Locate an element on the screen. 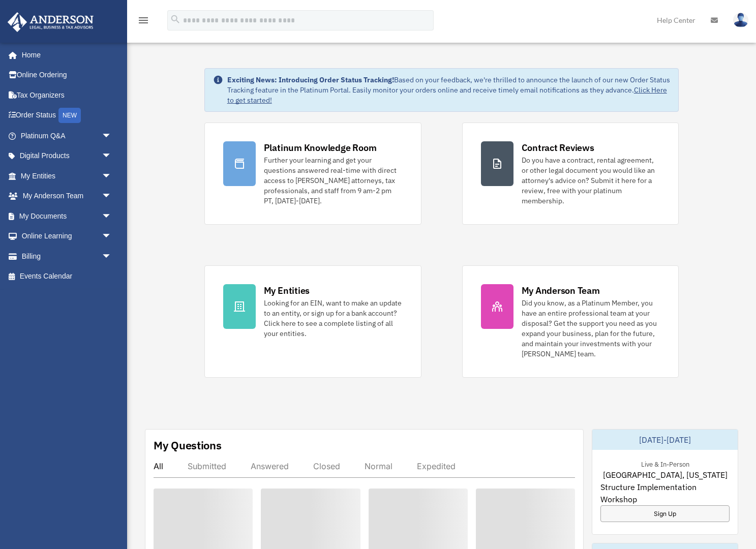 Image resolution: width=756 pixels, height=549 pixels. a: Platinum Knowledge Room Further your learning and get your questions answered real-time with dire... is located at coordinates (313, 173).